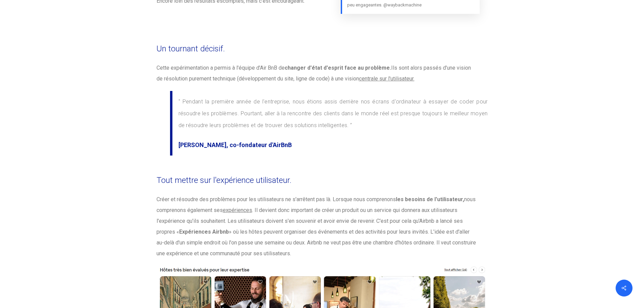  Describe the element at coordinates (333, 113) in the screenshot. I see `font: " Pendant la première année de l'entreprise, nous étions assis derrière nos écrans d'ordinateur à...` at that location.